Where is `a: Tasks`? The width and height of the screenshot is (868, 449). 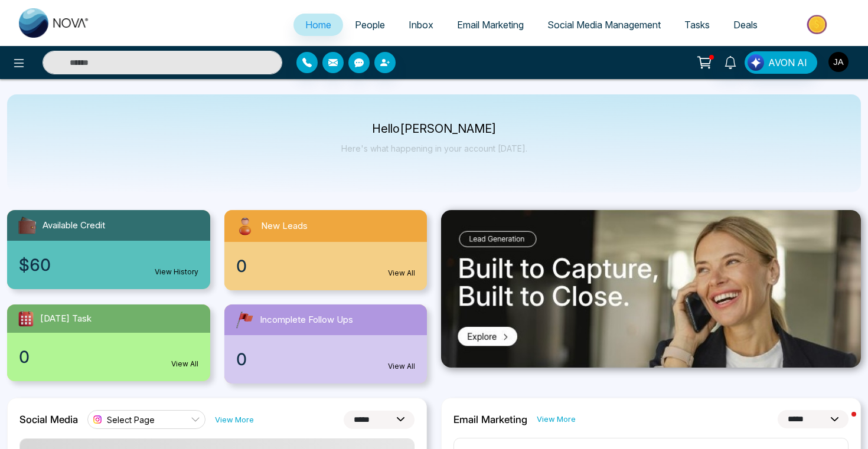 a: Tasks is located at coordinates (697, 25).